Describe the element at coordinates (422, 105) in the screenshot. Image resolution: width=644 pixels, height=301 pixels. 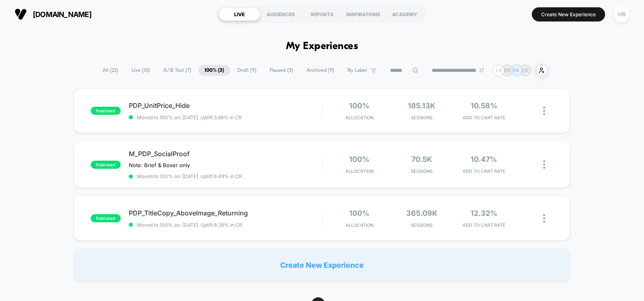
I see `span: 185.13k` at that location.